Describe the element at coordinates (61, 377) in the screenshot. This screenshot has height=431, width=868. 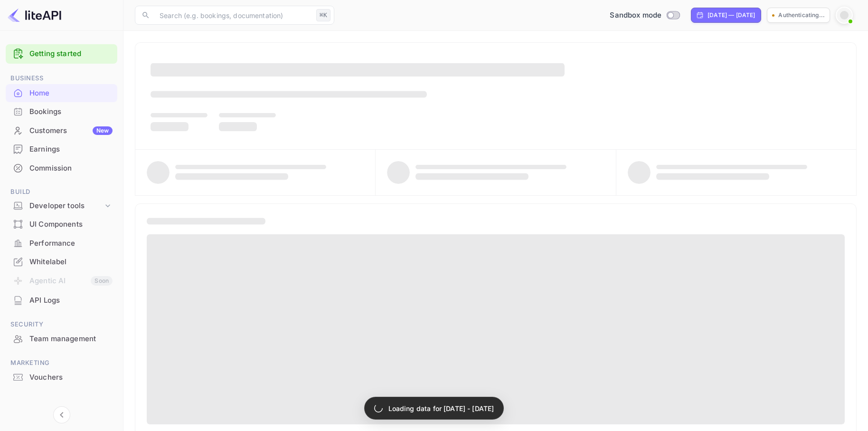
I see `a: Vouchers` at that location.